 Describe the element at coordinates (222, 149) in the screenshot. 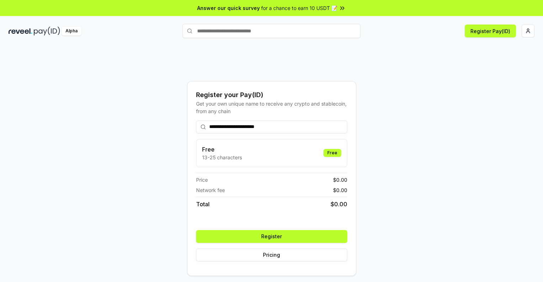

I see `h3: Free` at that location.